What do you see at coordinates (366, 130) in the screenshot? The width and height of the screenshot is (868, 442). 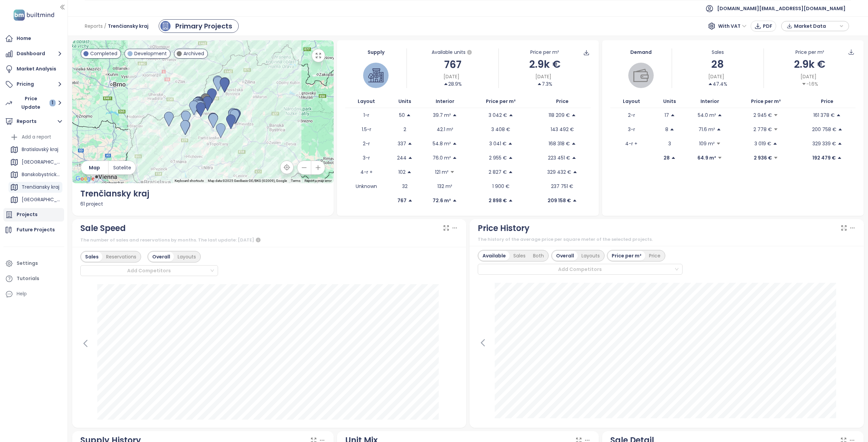 I see `td: 1.5-r` at bounding box center [366, 130].